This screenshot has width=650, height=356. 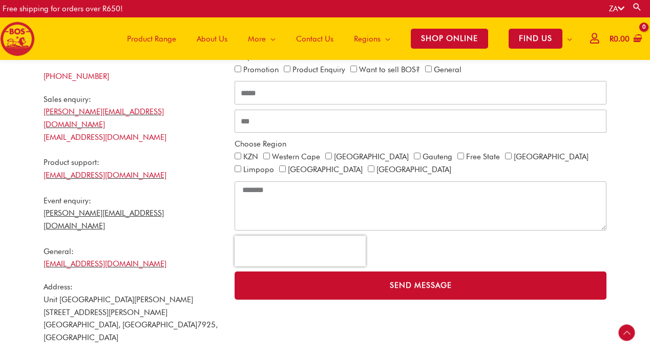 What do you see at coordinates (260, 144) in the screenshot?
I see `label: Choose Region` at bounding box center [260, 144].